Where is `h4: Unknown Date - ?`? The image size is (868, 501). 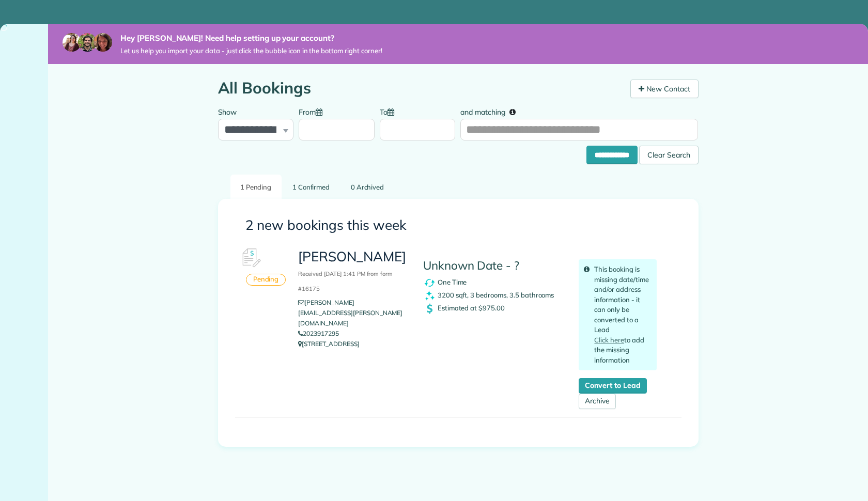 h4: Unknown Date - ? is located at coordinates (493, 265).